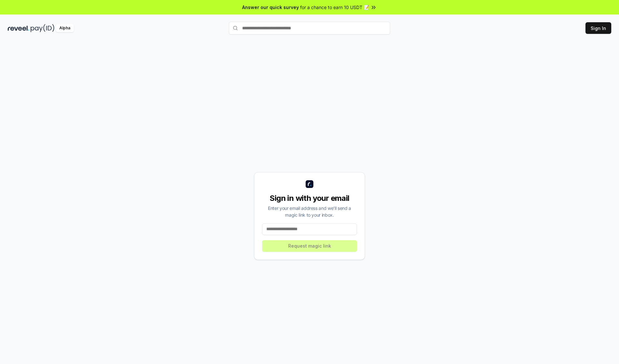 The image size is (619, 364). What do you see at coordinates (42, 28) in the screenshot?
I see `img: pay_id` at bounding box center [42, 28].